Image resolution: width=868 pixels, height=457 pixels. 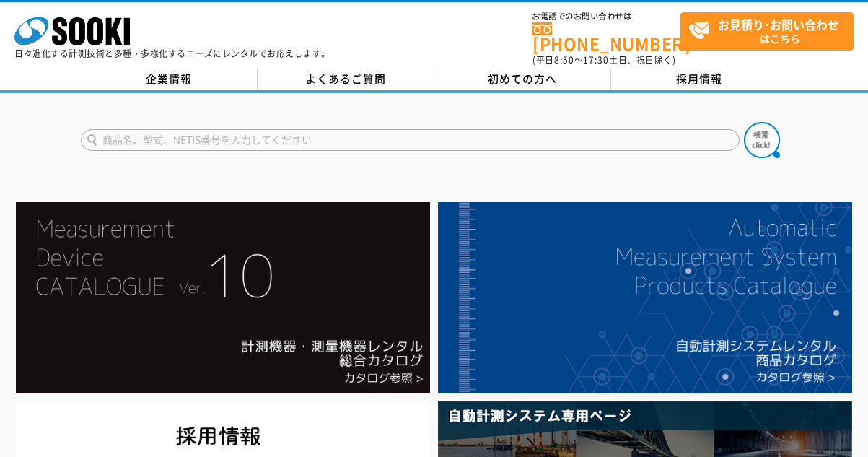 What do you see at coordinates (522, 79) in the screenshot?
I see `span: 初めての方へ` at bounding box center [522, 79].